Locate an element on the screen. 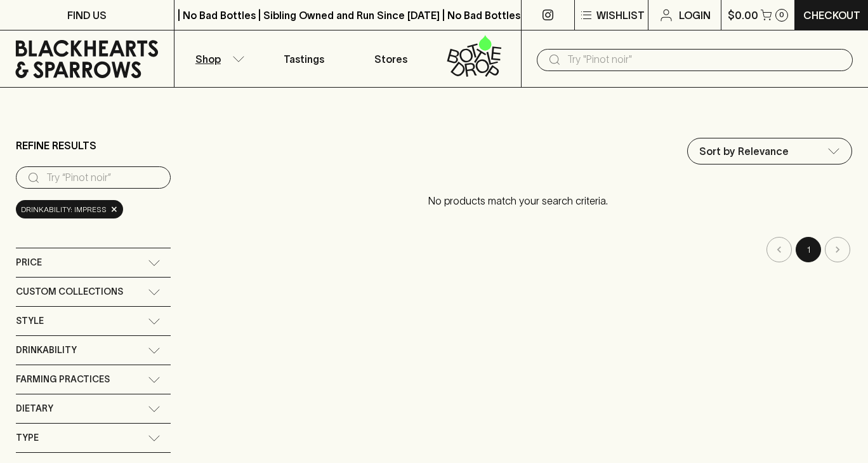 Image resolution: width=868 pixels, height=463 pixels. div: Sort by Relevance is located at coordinates (770, 151).